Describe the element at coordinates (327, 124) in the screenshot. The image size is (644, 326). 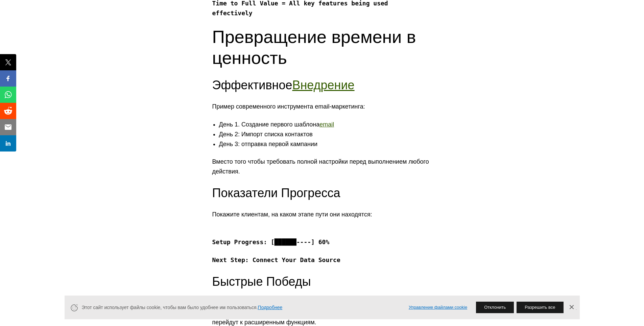
I see `a: email` at that location.